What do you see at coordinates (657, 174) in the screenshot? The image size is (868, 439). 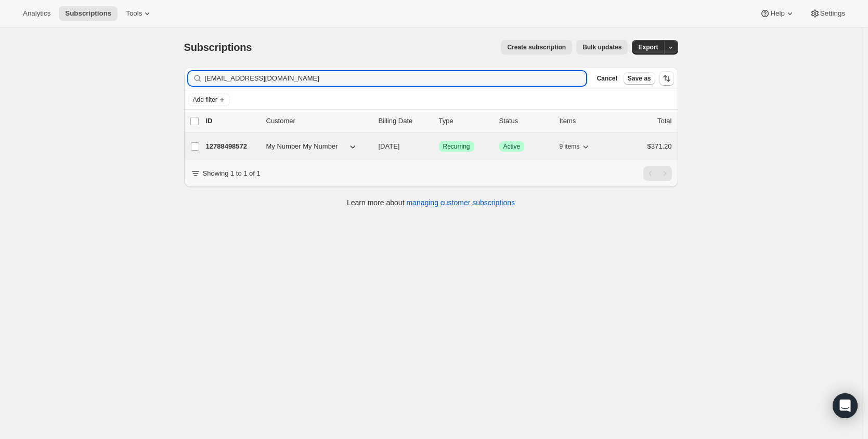 I see `nav: Pagination` at bounding box center [657, 174].